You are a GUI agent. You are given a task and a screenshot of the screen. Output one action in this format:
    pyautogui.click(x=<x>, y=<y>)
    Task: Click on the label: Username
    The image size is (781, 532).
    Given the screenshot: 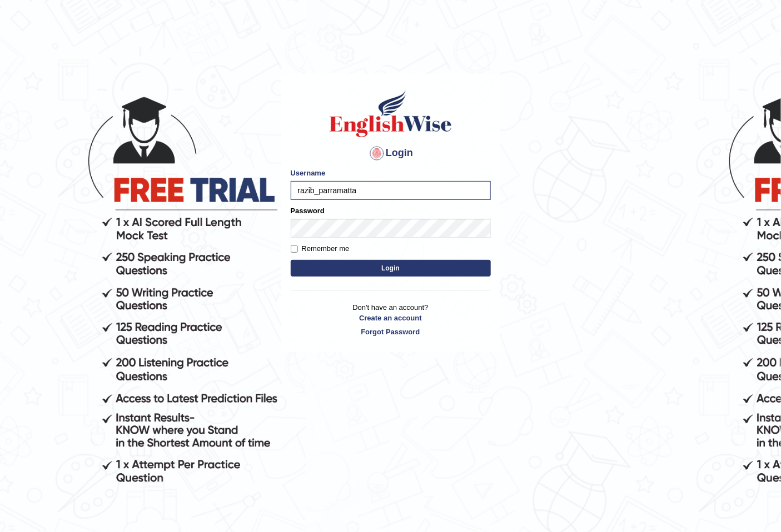 What is the action you would take?
    pyautogui.click(x=308, y=173)
    